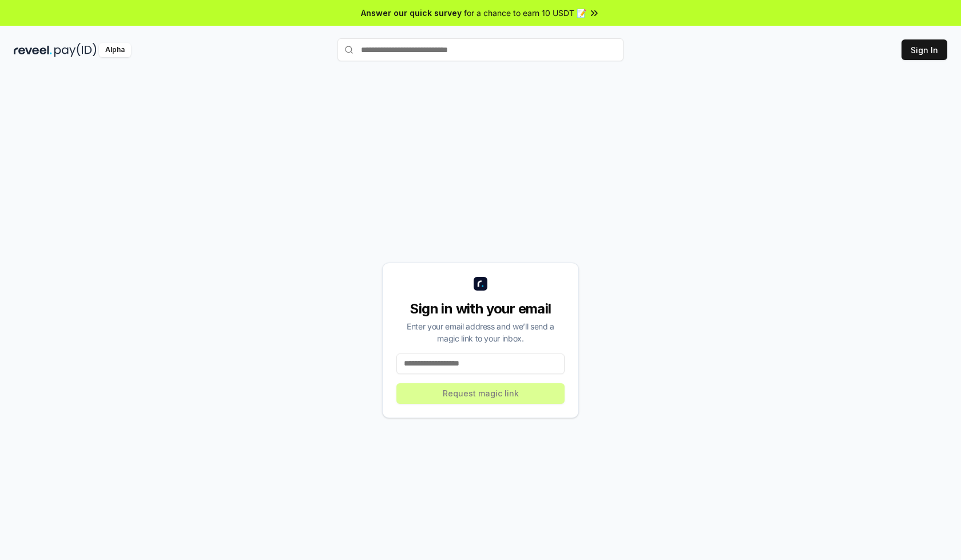 The height and width of the screenshot is (560, 961). I want to click on img: reveel_dark, so click(33, 50).